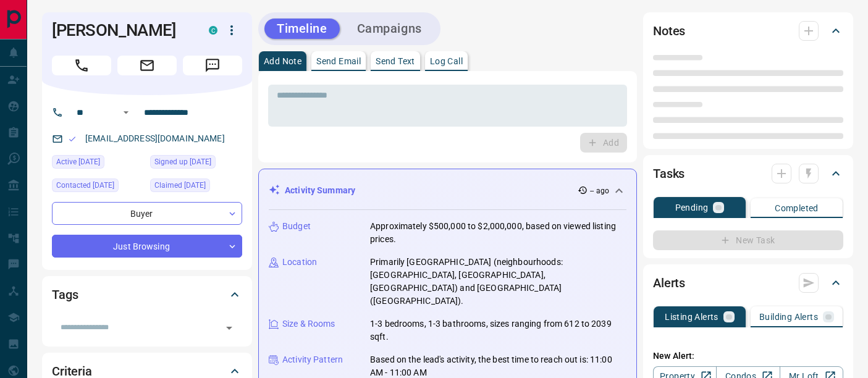 The width and height of the screenshot is (868, 378). I want to click on svg: Email Valid, so click(72, 139).